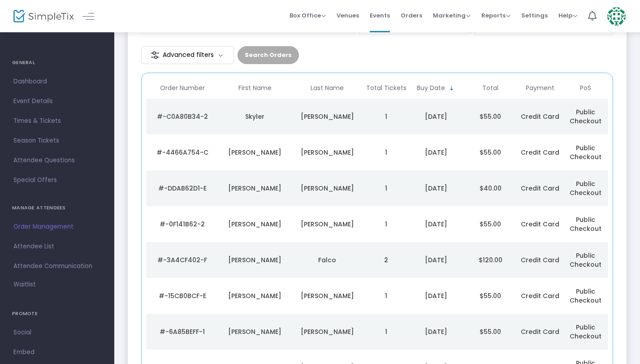  Describe the element at coordinates (327, 260) in the screenshot. I see `div: Falco` at that location.